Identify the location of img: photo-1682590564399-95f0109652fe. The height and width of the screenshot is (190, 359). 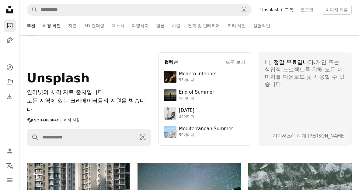
(170, 113).